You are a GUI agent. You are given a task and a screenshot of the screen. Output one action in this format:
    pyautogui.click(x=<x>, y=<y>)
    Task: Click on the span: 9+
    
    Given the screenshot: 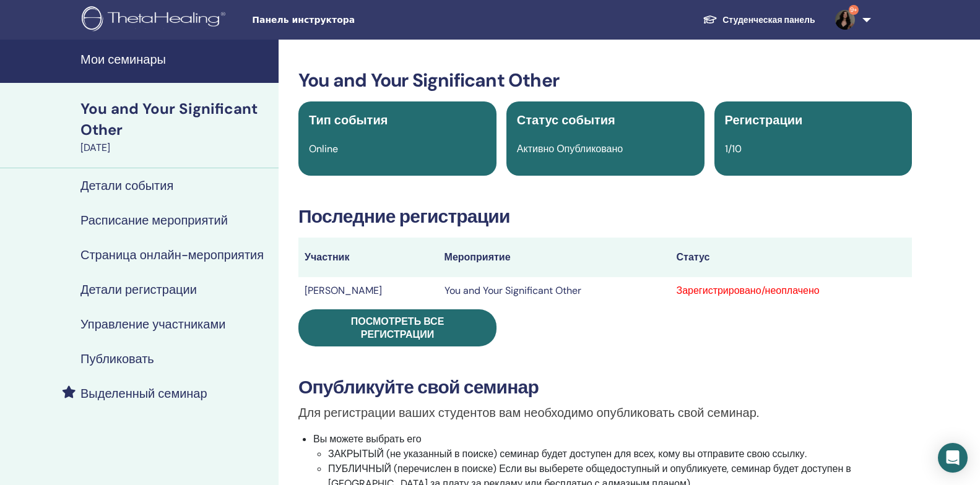 What is the action you would take?
    pyautogui.click(x=854, y=10)
    